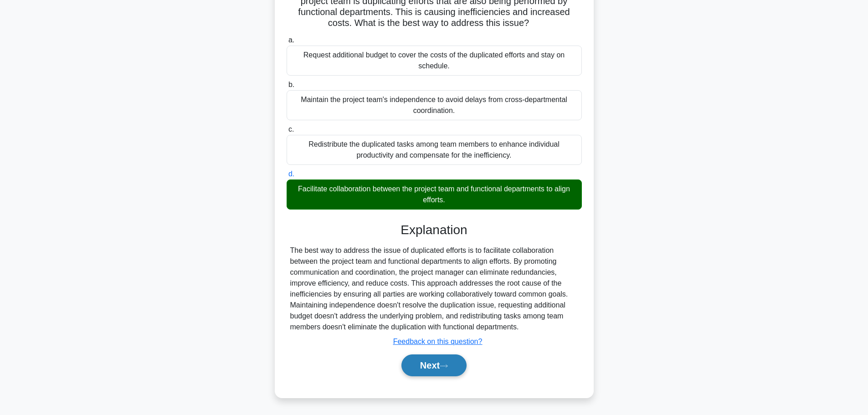  Describe the element at coordinates (438, 342) in the screenshot. I see `a: Feedback on this question?` at that location.